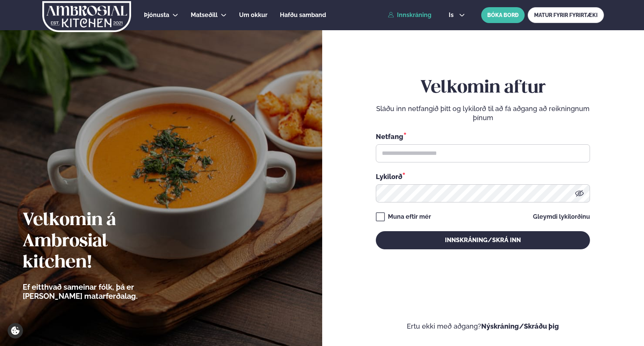  What do you see at coordinates (101, 242) in the screenshot?
I see `h2: Velkomin á Ambrosial kitchen!` at bounding box center [101, 242].